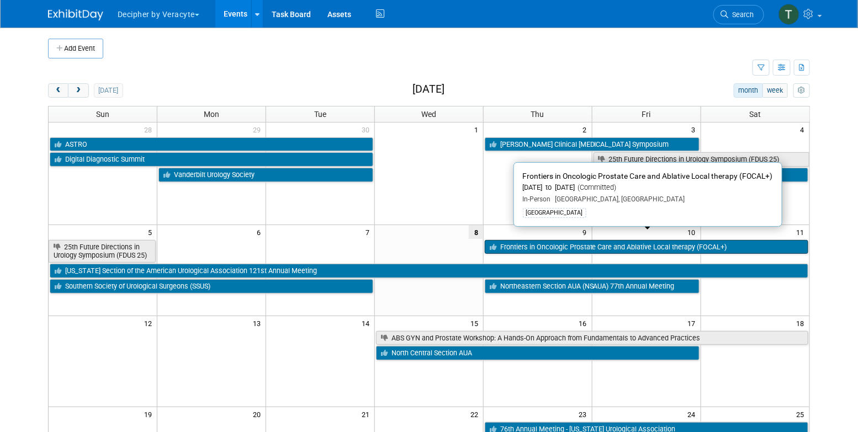 This screenshot has width=858, height=432. I want to click on span: 9, so click(587, 232).